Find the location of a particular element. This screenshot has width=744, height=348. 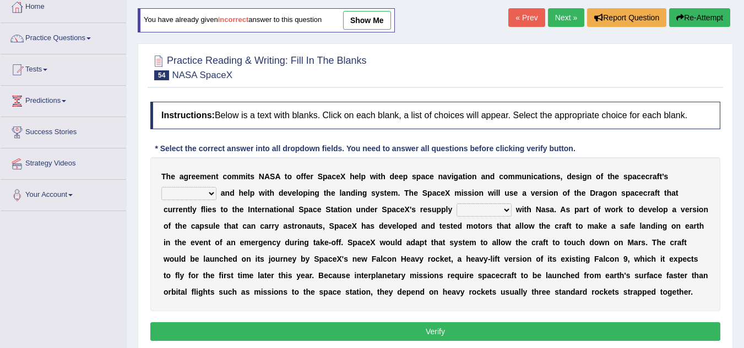

button: Report Question is located at coordinates (626, 18).